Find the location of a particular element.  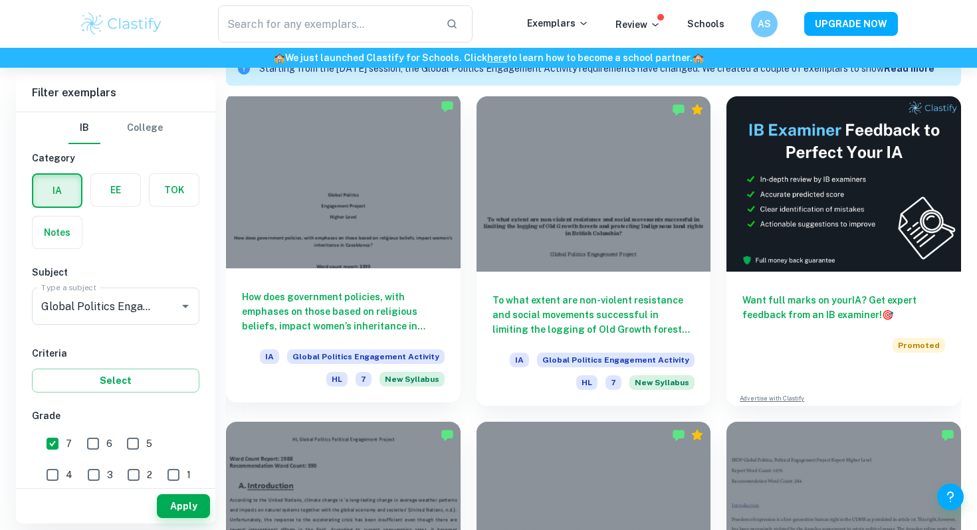

h6: Want full marks on your IA ? Get expert feedback from an IB examiner! is located at coordinates (843, 308).